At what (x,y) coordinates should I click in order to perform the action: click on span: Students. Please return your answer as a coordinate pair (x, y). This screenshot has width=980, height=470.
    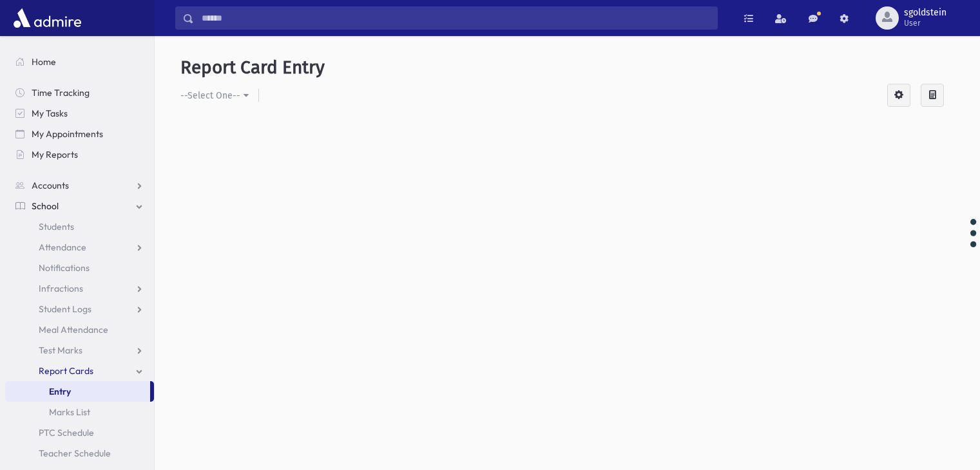
    Looking at the image, I should click on (56, 227).